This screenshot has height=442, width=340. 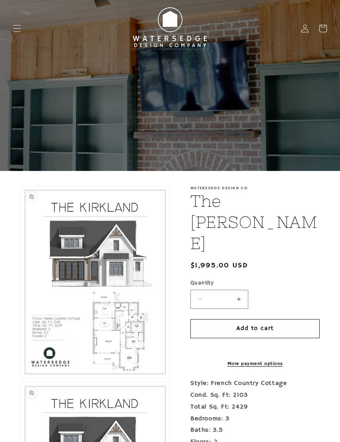 I want to click on span: $1,995.00 USD, so click(x=219, y=266).